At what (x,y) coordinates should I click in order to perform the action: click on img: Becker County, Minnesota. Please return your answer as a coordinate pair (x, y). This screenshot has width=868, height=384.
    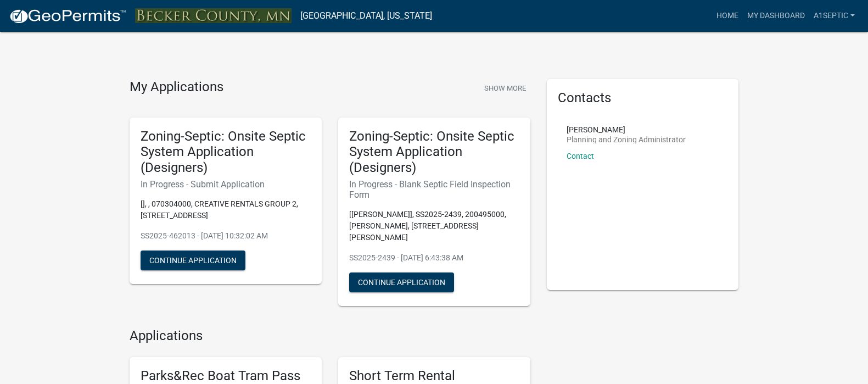
    Looking at the image, I should click on (213, 16).